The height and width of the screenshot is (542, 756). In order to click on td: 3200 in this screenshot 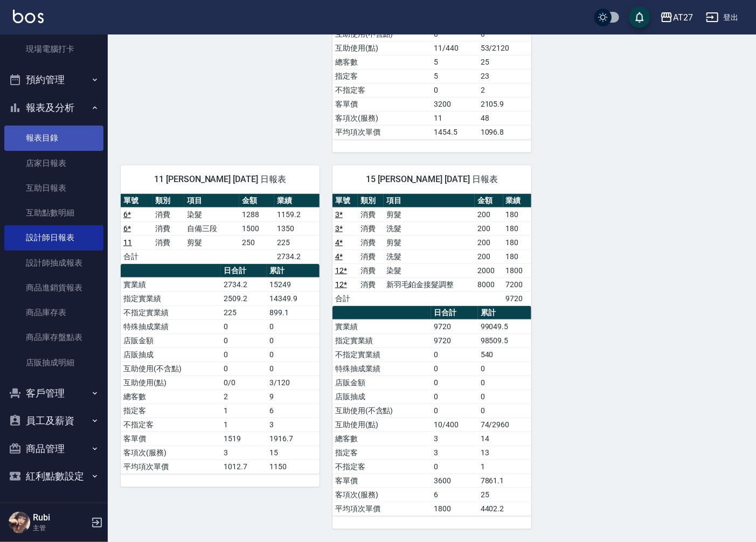, I will do `click(454, 104)`.